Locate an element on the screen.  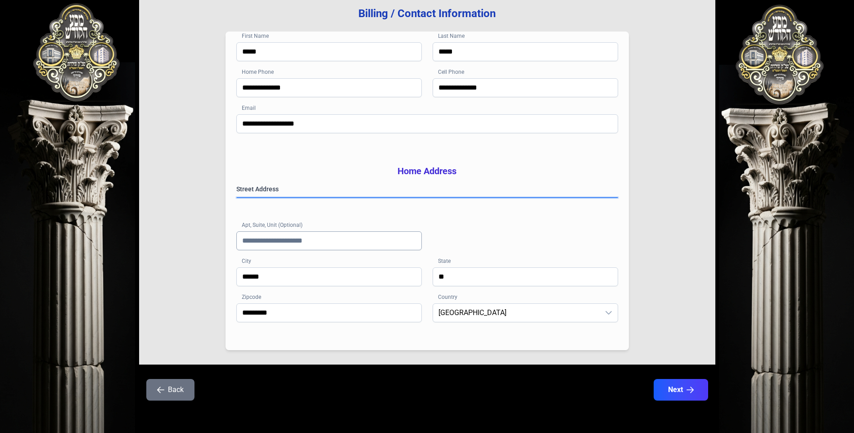
h3: Billing / Contact Information is located at coordinates (427, 14).